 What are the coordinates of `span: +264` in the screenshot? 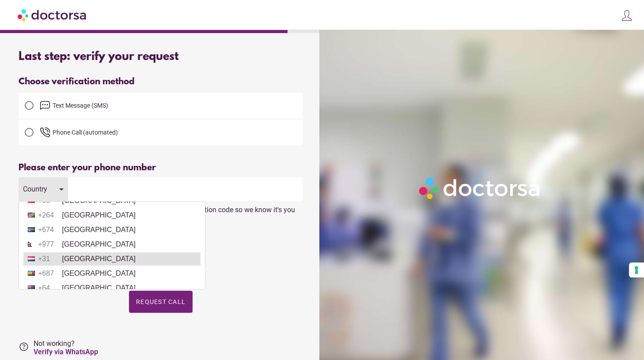 It's located at (49, 215).